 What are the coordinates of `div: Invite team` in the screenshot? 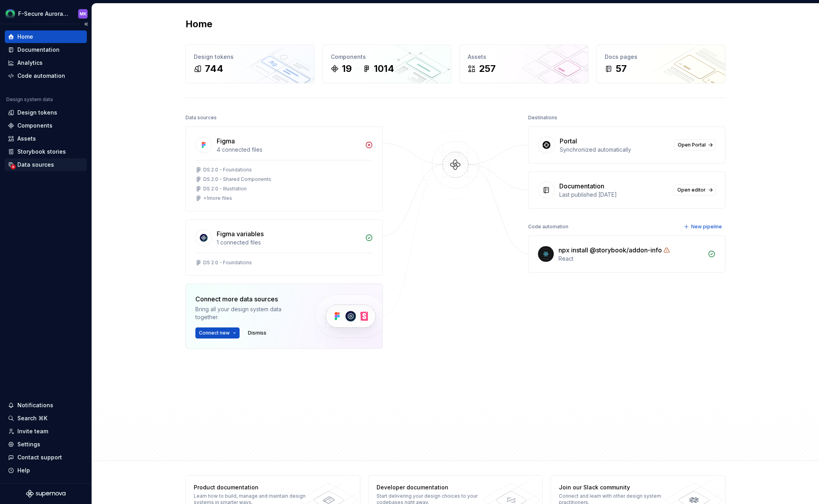 It's located at (33, 431).